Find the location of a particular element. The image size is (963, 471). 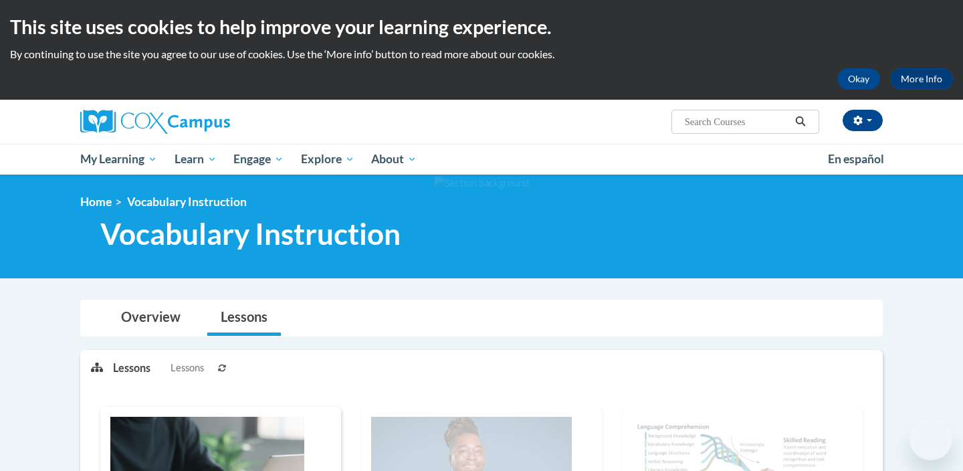

span: Explore is located at coordinates (328, 159).